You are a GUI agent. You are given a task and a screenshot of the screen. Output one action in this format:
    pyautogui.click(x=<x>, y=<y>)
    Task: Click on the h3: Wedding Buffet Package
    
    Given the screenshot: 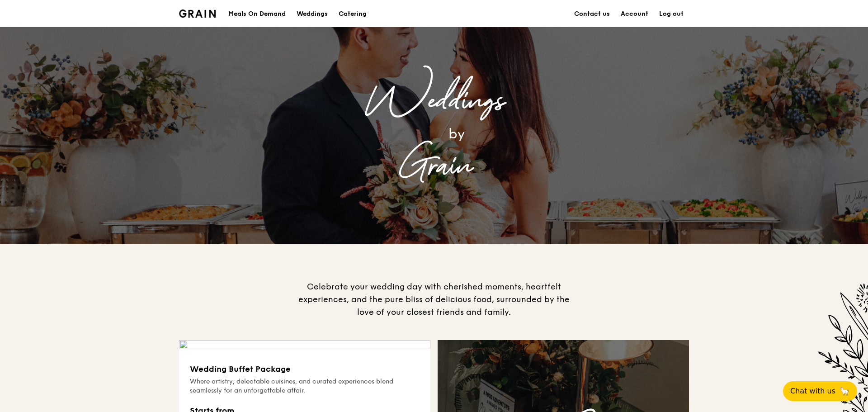 What is the action you would take?
    pyautogui.click(x=305, y=369)
    